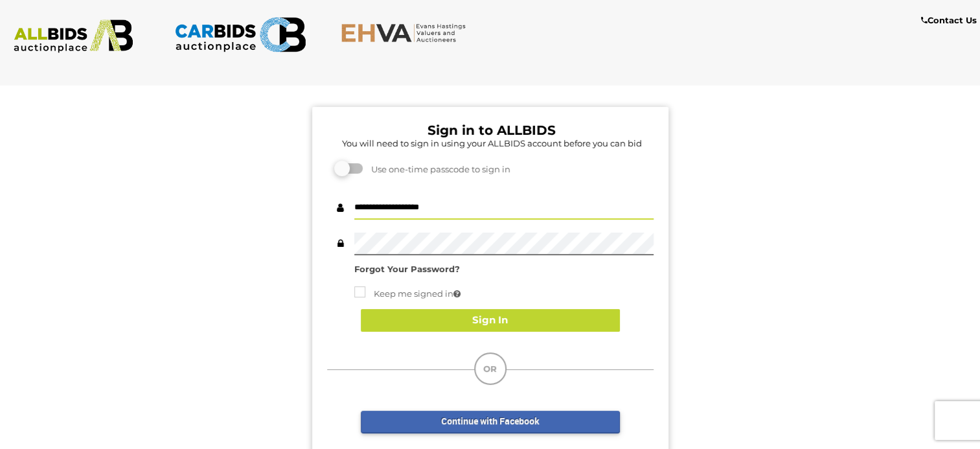  I want to click on img: EHVA.com.au, so click(407, 32).